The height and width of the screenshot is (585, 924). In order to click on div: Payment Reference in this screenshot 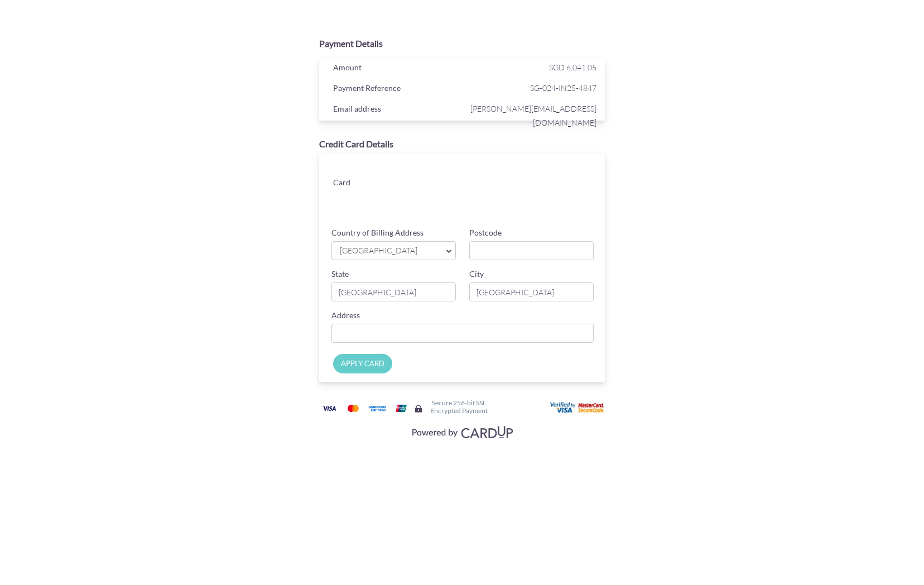, I will do `click(394, 90)`.